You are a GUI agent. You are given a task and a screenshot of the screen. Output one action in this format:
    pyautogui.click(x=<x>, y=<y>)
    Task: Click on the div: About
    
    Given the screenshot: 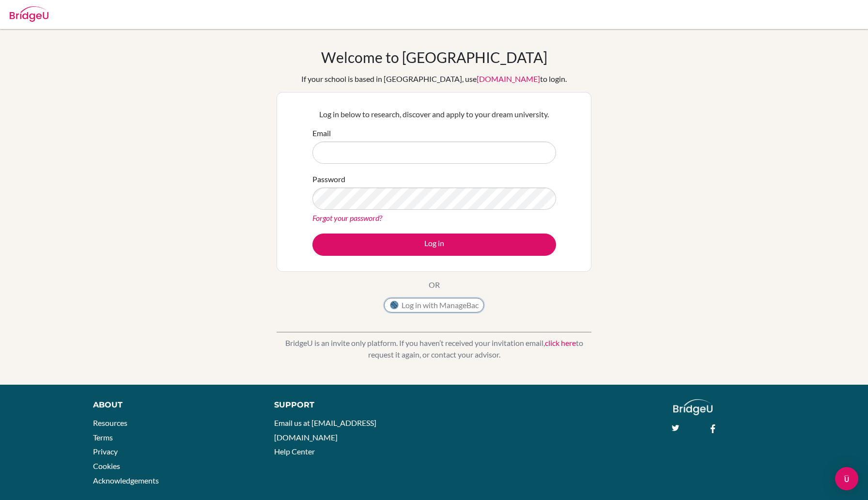 What is the action you would take?
    pyautogui.click(x=173, y=405)
    